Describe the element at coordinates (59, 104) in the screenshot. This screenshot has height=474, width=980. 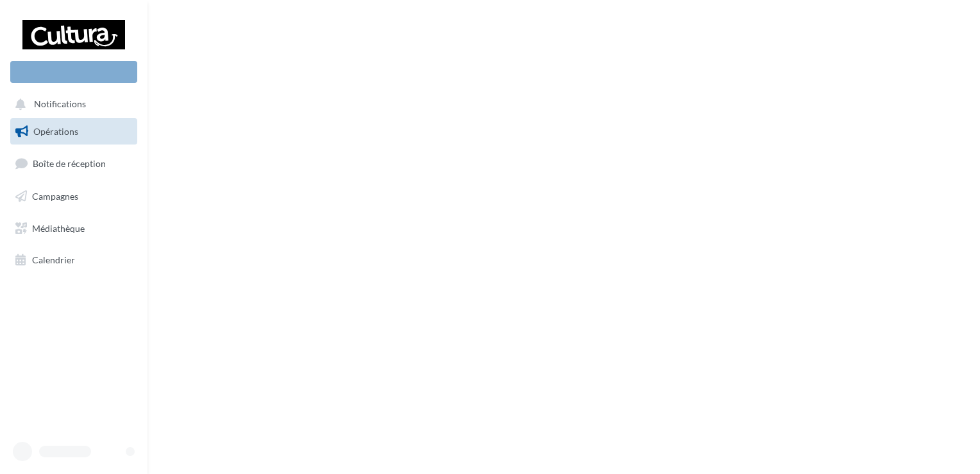
I see `span: Notifications` at that location.